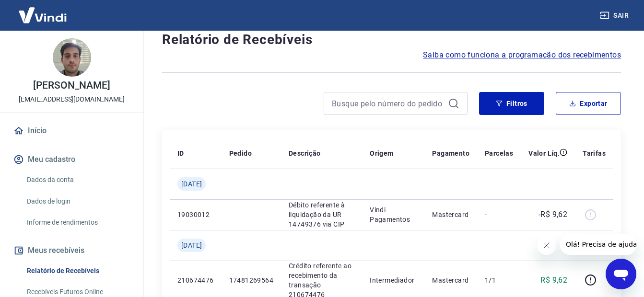 The height and width of the screenshot is (297, 644). What do you see at coordinates (511, 103) in the screenshot?
I see `button: Filtros` at bounding box center [511, 103].